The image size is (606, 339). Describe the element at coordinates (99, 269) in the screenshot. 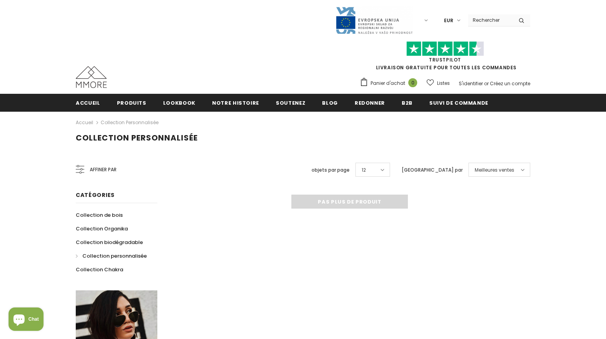

I see `a: Collection Chakra` at that location.